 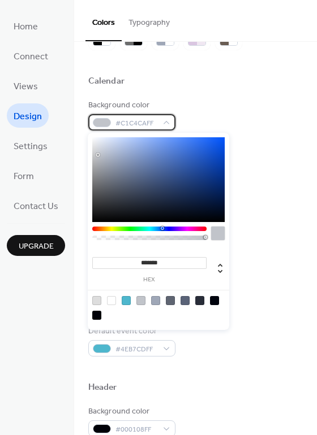 What do you see at coordinates (106, 81) in the screenshot?
I see `div: Calendar` at bounding box center [106, 81].